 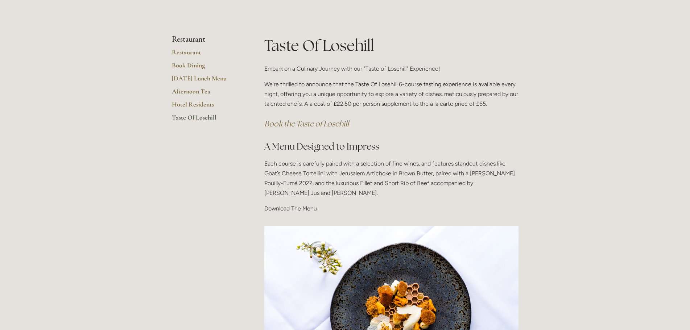 What do you see at coordinates (391, 45) in the screenshot?
I see `h1: Taste Of Losehill` at bounding box center [391, 45].